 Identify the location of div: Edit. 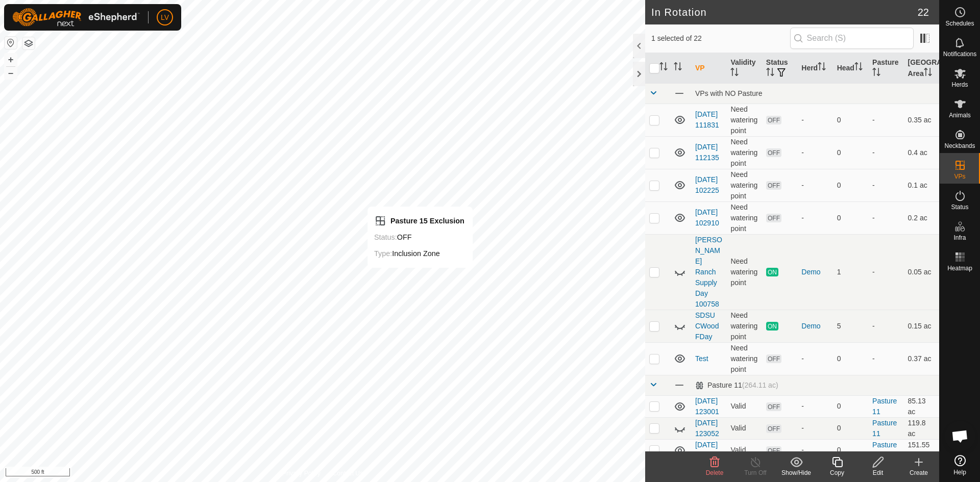
(878, 473).